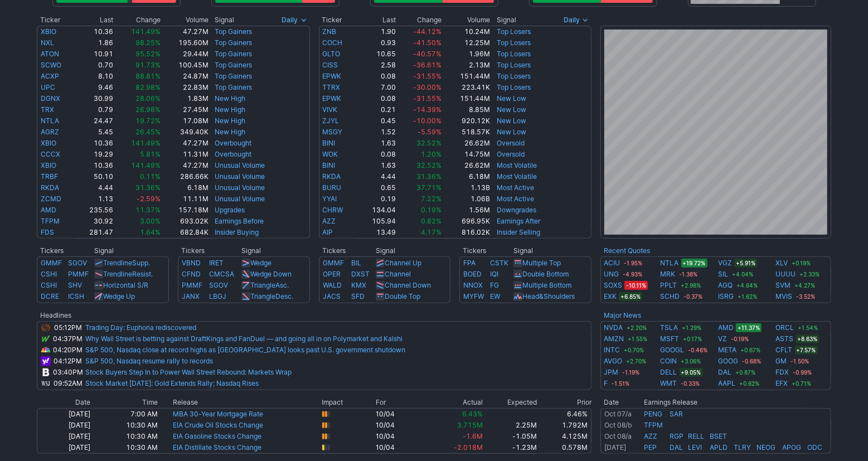 This screenshot has width=868, height=461. I want to click on a: VIVK, so click(330, 109).